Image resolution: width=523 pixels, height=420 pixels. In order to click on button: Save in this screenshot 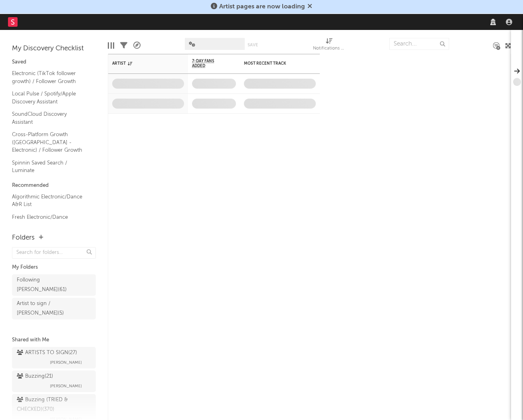, I will do `click(253, 45)`.